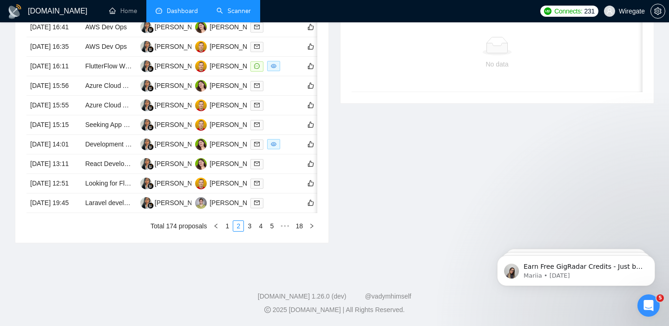 The width and height of the screenshot is (669, 326). Describe the element at coordinates (109, 86) in the screenshot. I see `td: Azure Cloud Architect with Terraform Expertise` at that location.